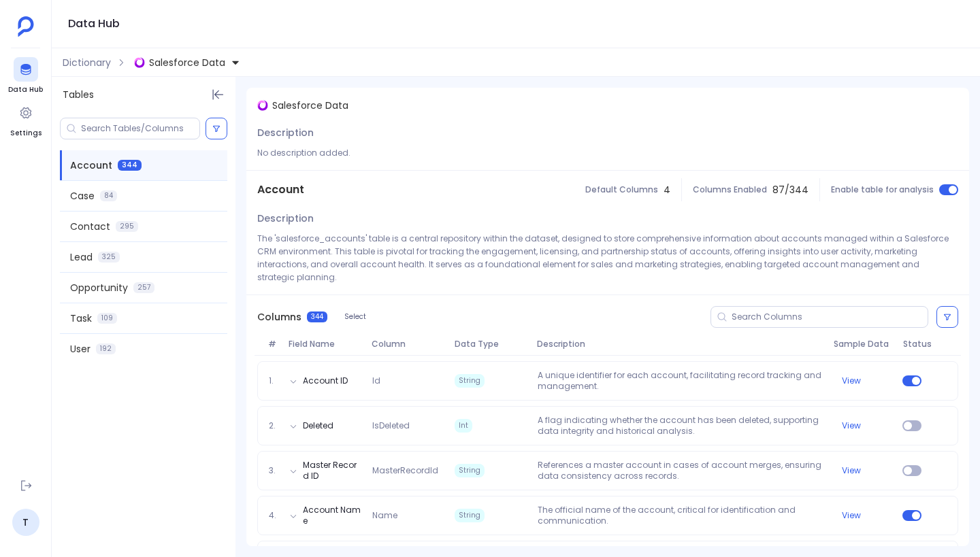 The image size is (980, 557). I want to click on button: Account Name, so click(331, 515).